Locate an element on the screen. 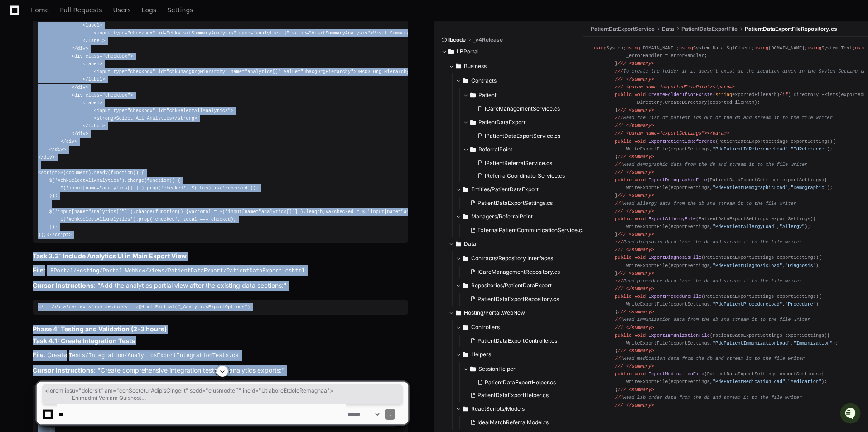 The image size is (868, 432). button: Patient is located at coordinates (526, 95).